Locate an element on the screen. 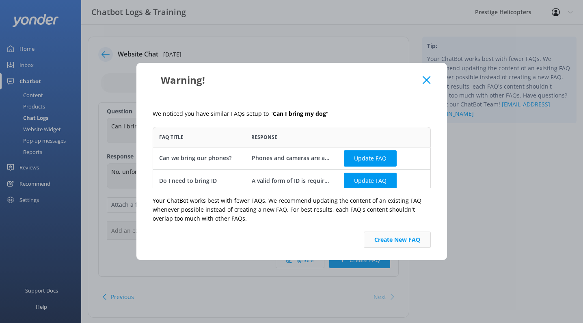 The width and height of the screenshot is (583, 323). p: Your ChatBot works best with fewer FAQs. We recommend updating the content of an existing FAQ whe... is located at coordinates (291, 209).